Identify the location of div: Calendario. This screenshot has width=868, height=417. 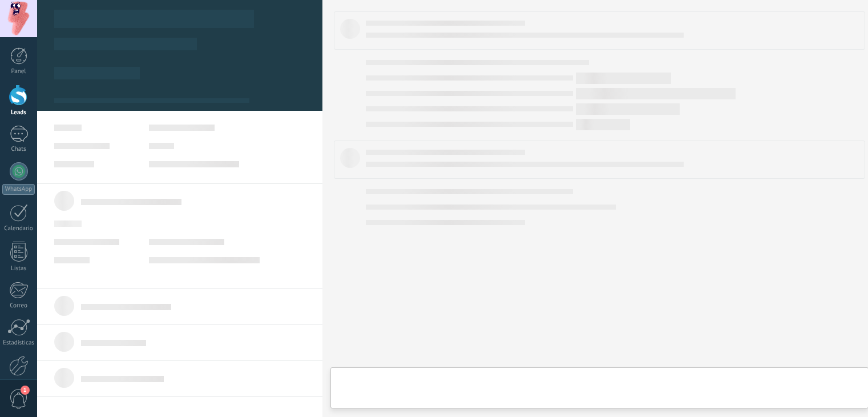
(19, 229).